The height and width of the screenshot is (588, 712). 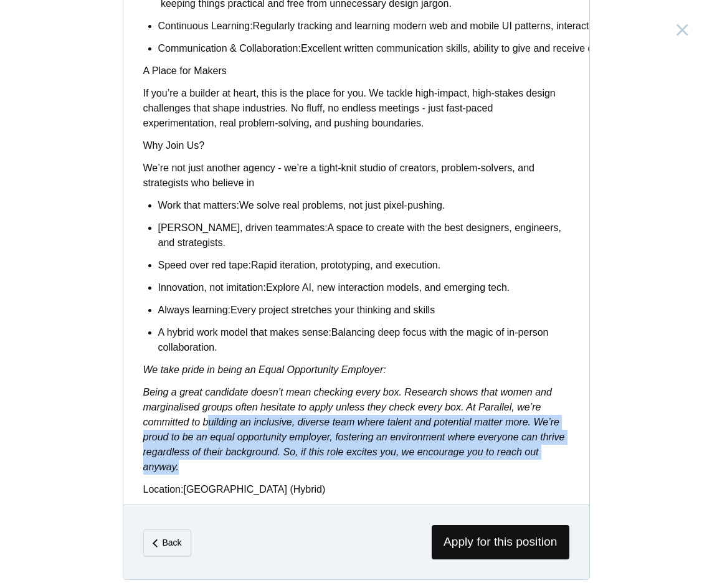 I want to click on p: Excellent written communication skills, ability to give and receive constructive feedback, and ef..., so click(x=364, y=49).